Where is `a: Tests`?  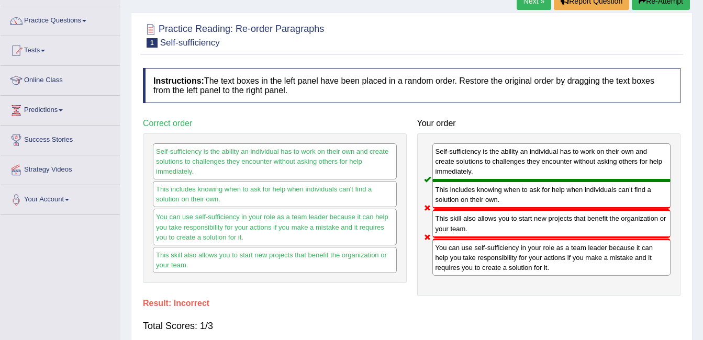 a: Tests is located at coordinates (60, 49).